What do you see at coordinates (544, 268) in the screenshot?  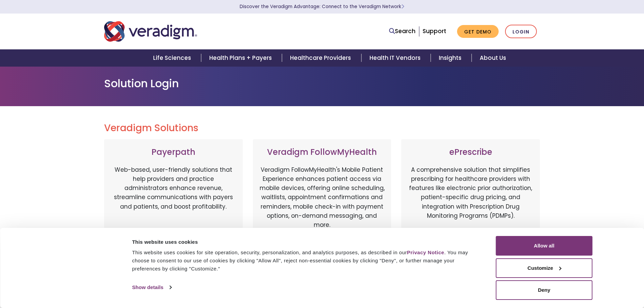 I see `button: Customize` at bounding box center [544, 268].